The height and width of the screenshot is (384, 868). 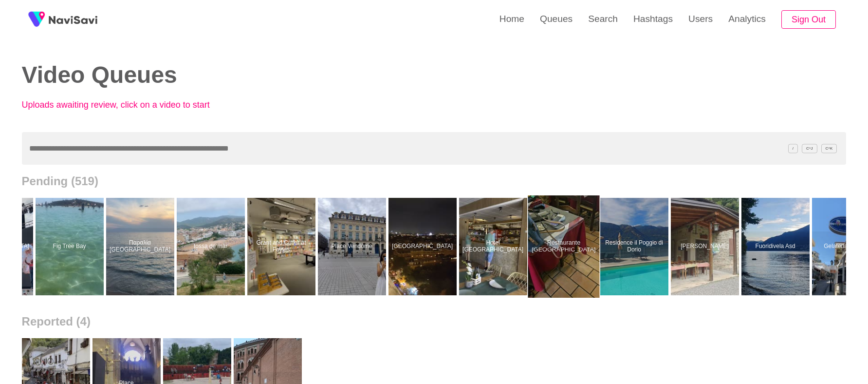 I want to click on a: Fuoridivela AsdFuoridivela Asd, so click(x=777, y=247).